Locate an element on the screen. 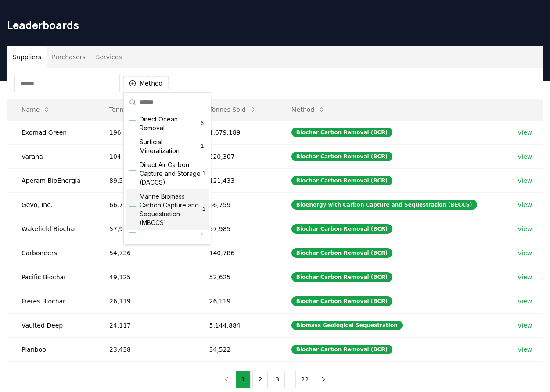 This screenshot has height=392, width=550. td: 49,125 is located at coordinates (145, 277).